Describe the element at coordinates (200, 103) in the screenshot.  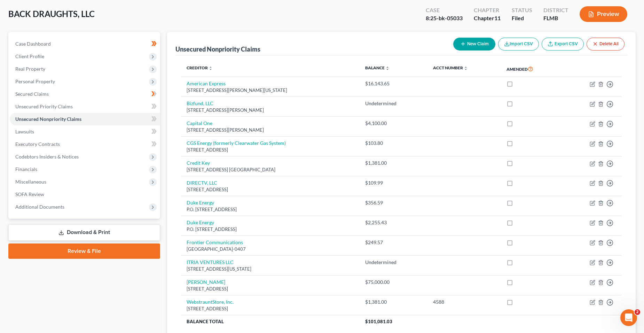
I see `a: Bizfund, LLC` at that location.